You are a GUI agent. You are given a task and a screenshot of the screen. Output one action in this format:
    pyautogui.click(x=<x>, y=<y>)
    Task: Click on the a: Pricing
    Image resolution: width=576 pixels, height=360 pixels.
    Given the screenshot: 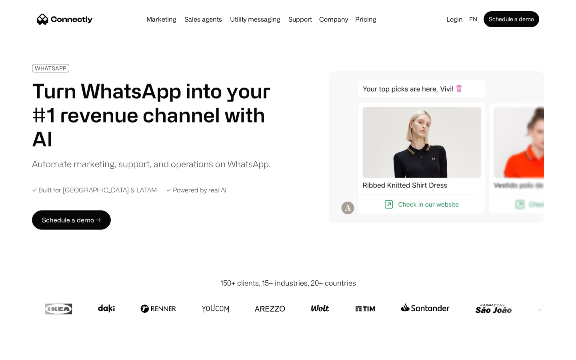 What is the action you would take?
    pyautogui.click(x=366, y=19)
    